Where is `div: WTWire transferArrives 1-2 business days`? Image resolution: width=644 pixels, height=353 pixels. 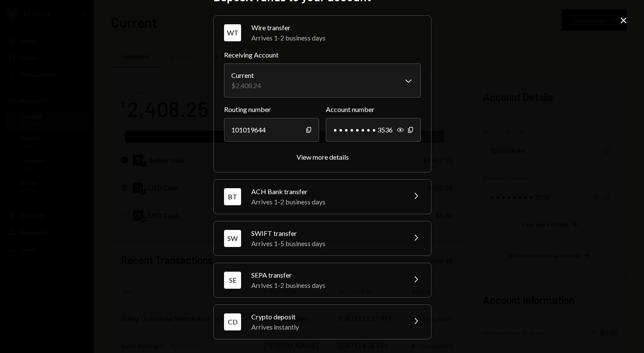 div: WTWire transferArrives 1-2 business days is located at coordinates (323, 106).